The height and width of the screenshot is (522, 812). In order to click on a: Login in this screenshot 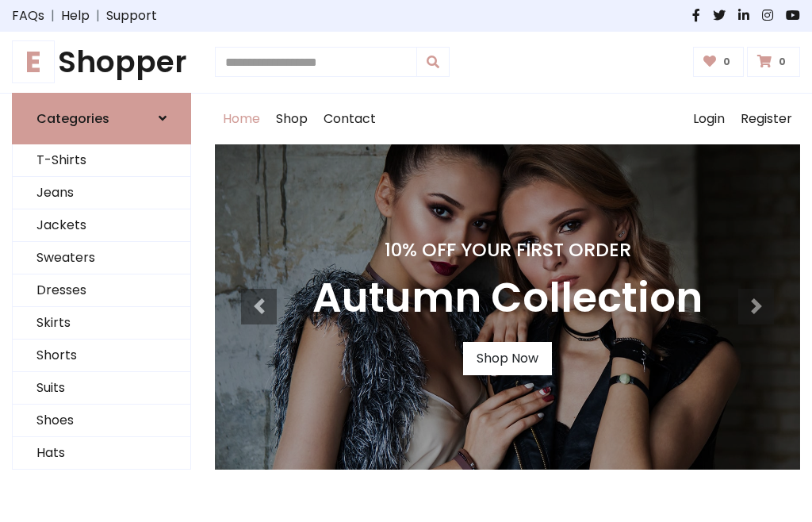, I will do `click(709, 119)`.